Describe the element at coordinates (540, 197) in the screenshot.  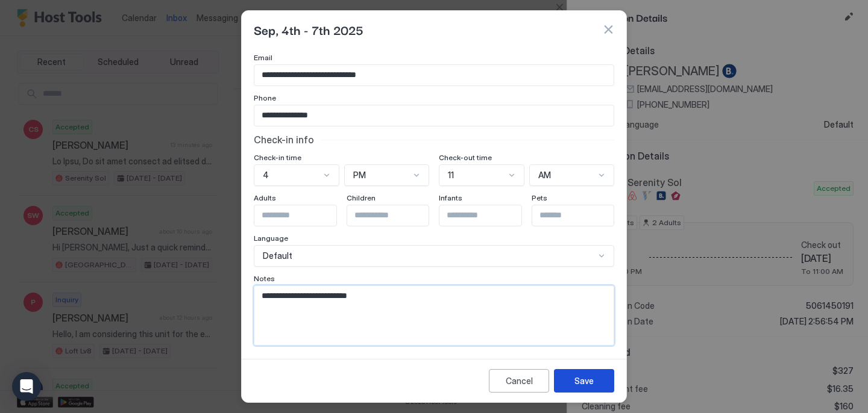
I see `span: Pets` at that location.